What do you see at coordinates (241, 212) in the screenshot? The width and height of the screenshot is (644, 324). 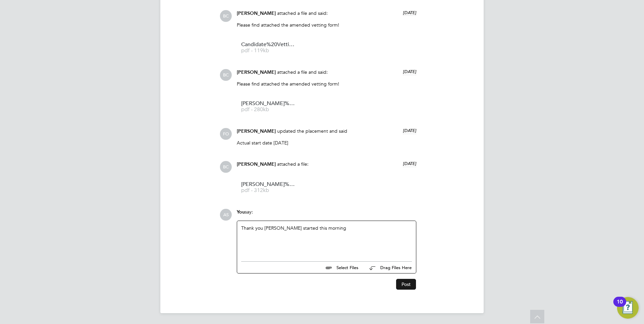 I see `span: You` at bounding box center [241, 212].